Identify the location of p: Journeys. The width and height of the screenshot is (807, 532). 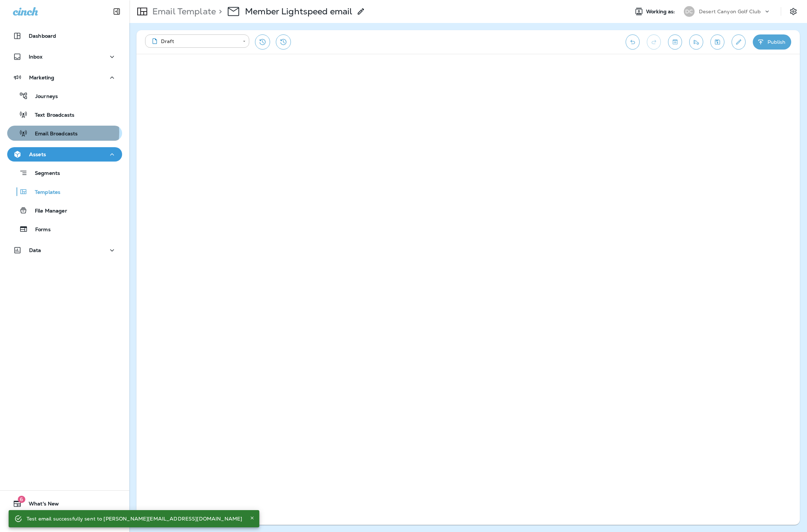
(43, 97).